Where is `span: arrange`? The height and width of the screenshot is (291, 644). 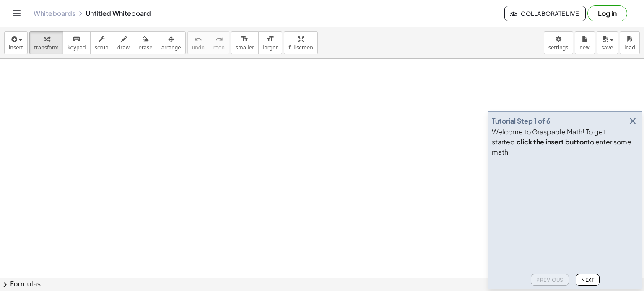 span: arrange is located at coordinates (171, 48).